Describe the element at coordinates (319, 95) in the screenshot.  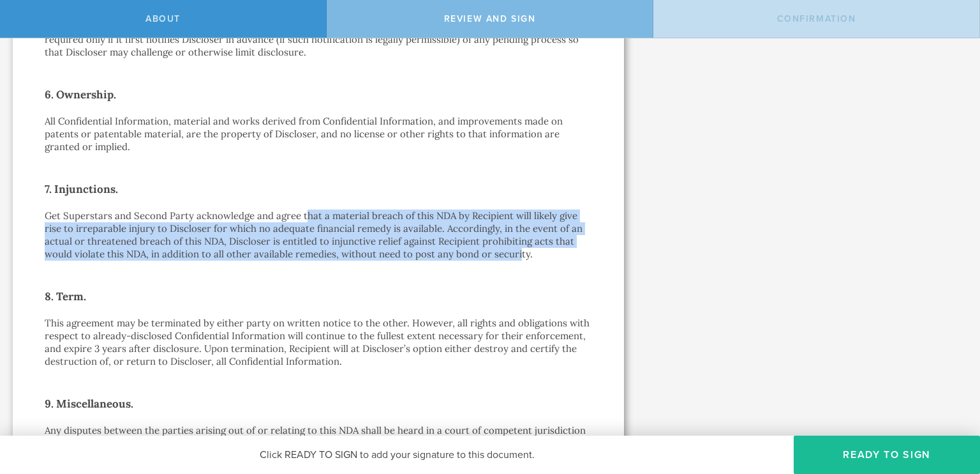
I see `h2: 6. Ownership.` at that location.